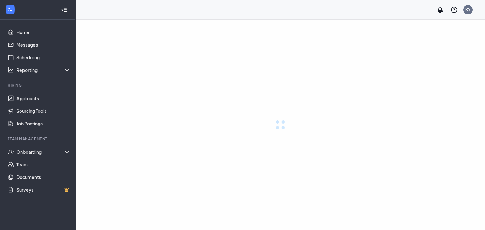  What do you see at coordinates (38, 139) in the screenshot?
I see `div: Team Management` at bounding box center [38, 139].